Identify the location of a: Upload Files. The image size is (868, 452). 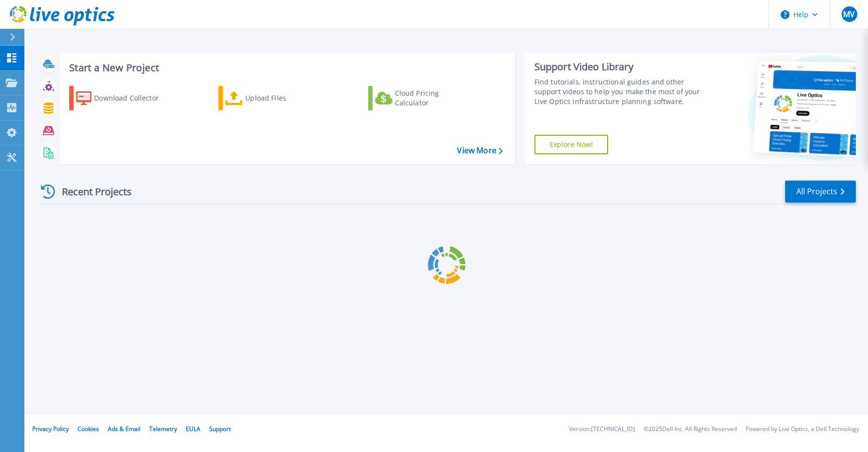
(273, 98).